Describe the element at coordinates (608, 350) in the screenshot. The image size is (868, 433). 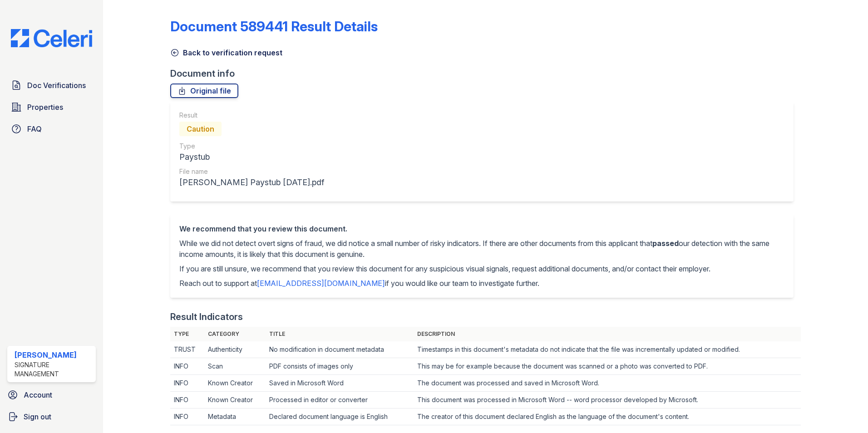
I see `td: Timestamps in this document's metadata do not indicate that the file was incrementally updated or...` at that location.